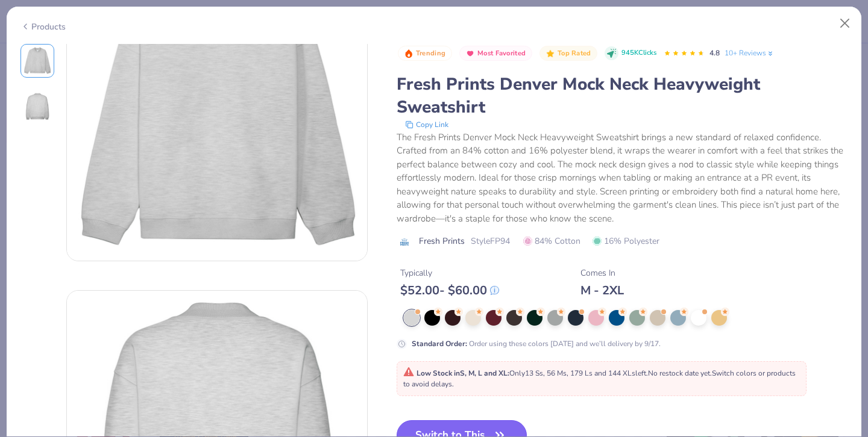  I want to click on div: Comes In, so click(602, 272).